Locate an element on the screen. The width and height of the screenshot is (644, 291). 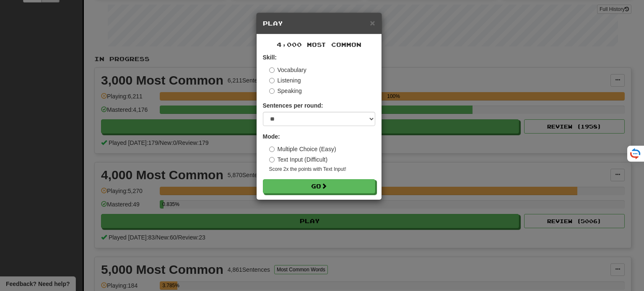
label: Sentences per round: is located at coordinates (293, 106).